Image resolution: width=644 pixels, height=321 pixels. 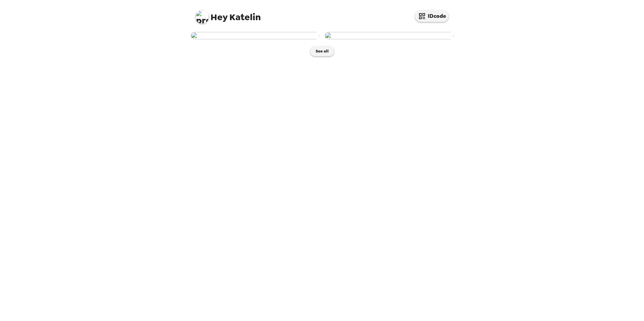 I want to click on button: IDcode, so click(x=431, y=16).